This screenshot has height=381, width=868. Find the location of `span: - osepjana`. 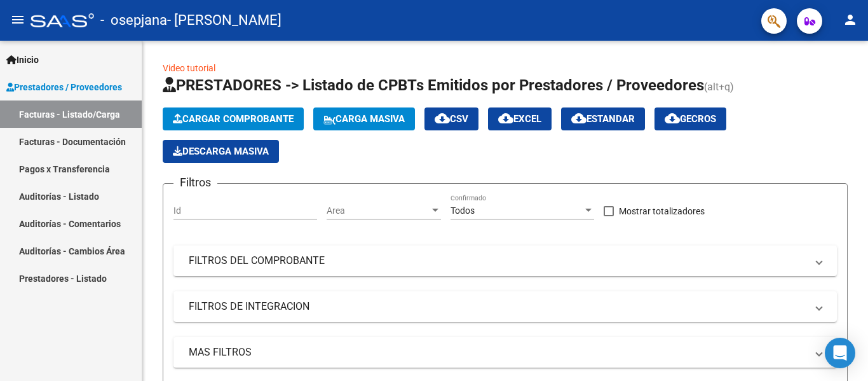

span: - osepjana is located at coordinates (133, 20).